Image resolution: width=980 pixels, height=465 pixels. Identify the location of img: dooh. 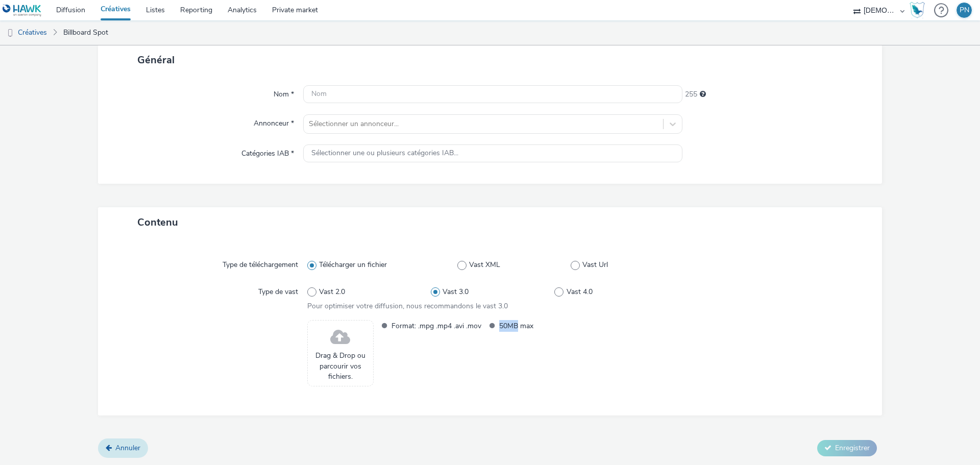
(10, 33).